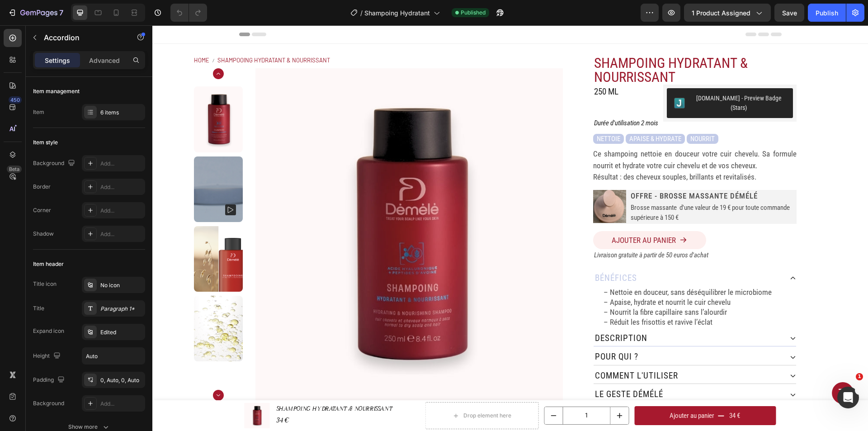 This screenshot has height=431, width=868. What do you see at coordinates (14, 169) in the screenshot?
I see `div: Beta` at bounding box center [14, 169].